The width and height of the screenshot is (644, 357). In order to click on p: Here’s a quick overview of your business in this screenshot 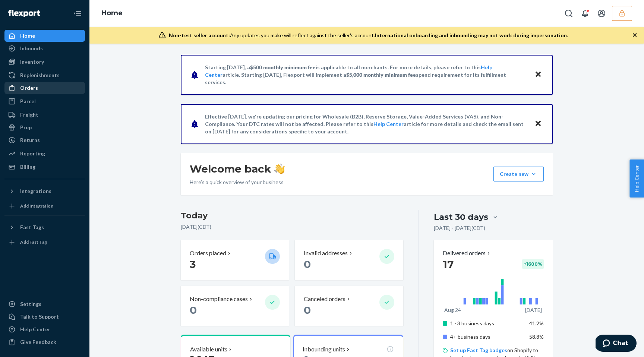, I will do `click(237, 182)`.